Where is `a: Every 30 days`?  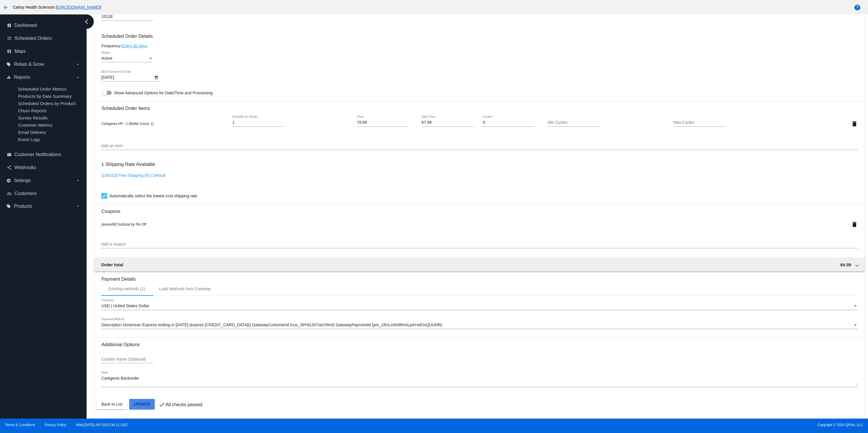 a: Every 30 days is located at coordinates (134, 46).